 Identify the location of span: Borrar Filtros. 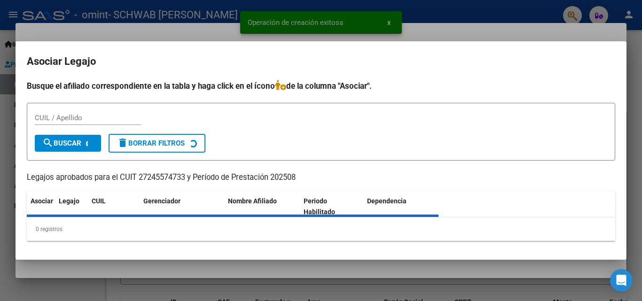
(151, 143).